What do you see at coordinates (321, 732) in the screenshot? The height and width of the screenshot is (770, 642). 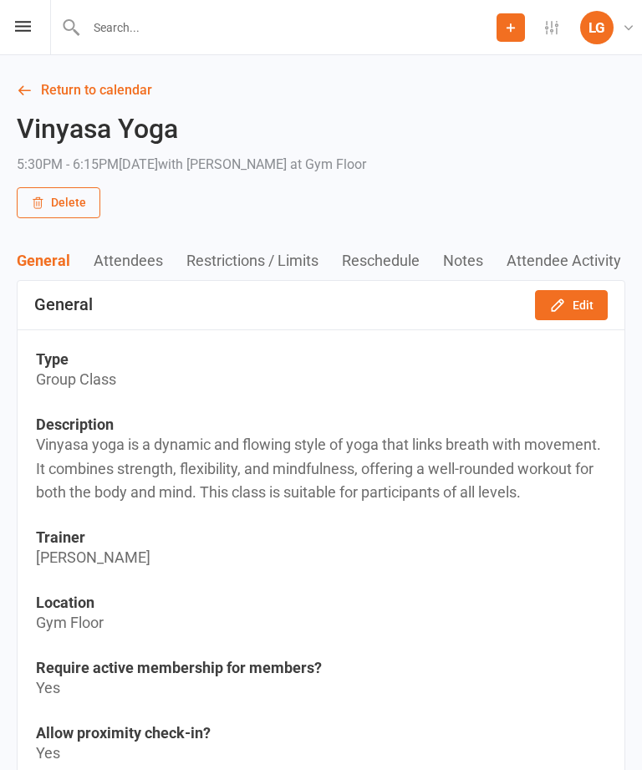 I see `td: Allow proximity check-in?` at bounding box center [321, 732].